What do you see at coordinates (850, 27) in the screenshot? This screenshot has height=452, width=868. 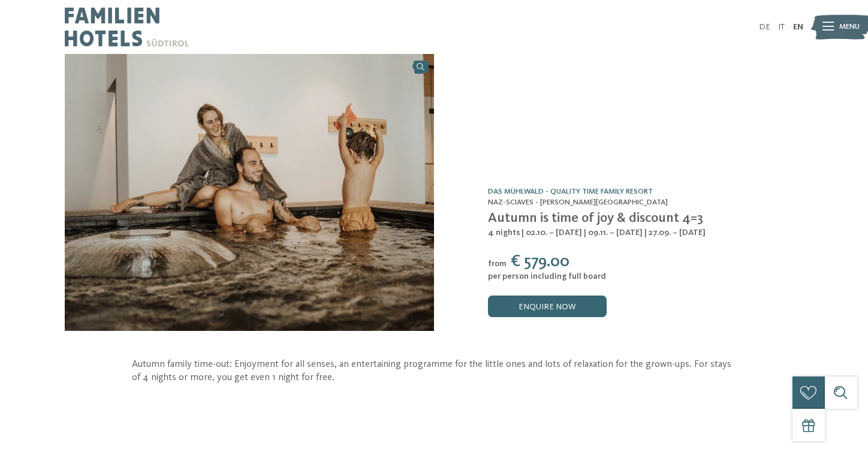 I see `span: Menu` at bounding box center [850, 27].